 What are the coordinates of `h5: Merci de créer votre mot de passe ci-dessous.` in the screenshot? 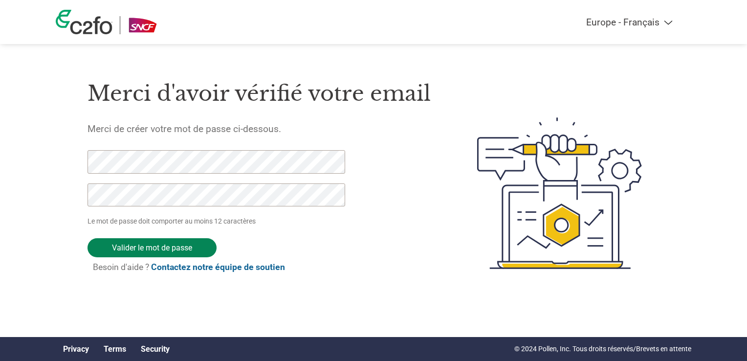 It's located at (259, 129).